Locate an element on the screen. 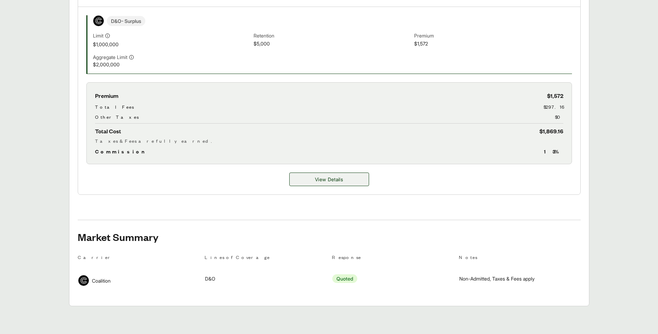 The width and height of the screenshot is (658, 334). th: Response is located at coordinates (393, 258).